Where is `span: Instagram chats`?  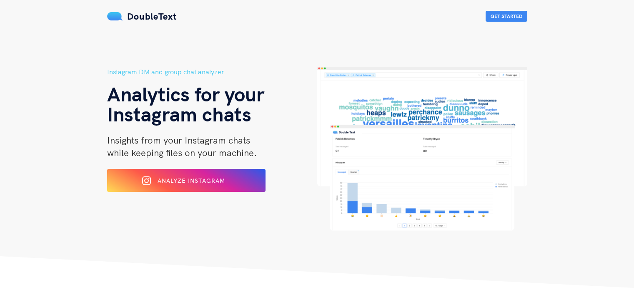
span: Instagram chats is located at coordinates (179, 114).